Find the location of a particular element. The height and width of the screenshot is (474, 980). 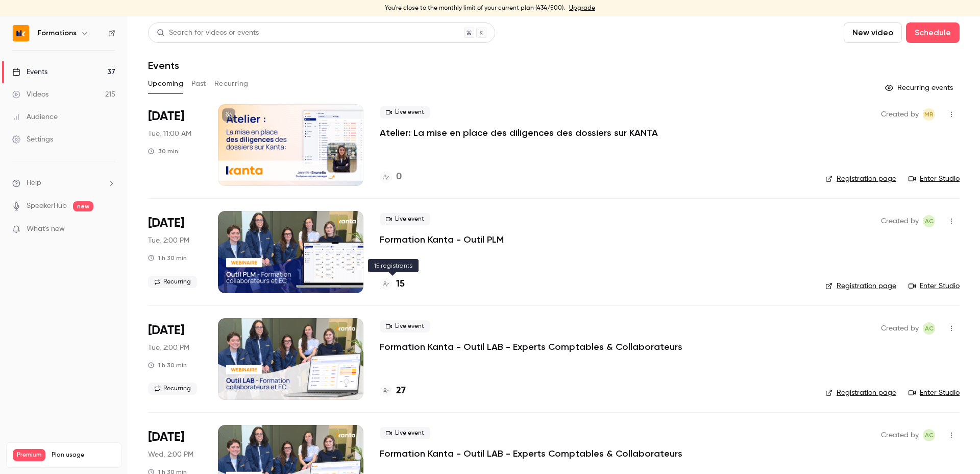

a: Upgrade is located at coordinates (582, 8).